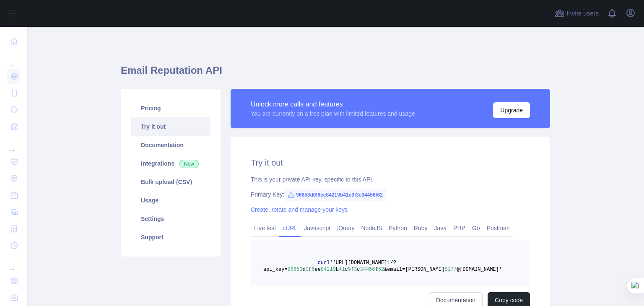  Describe the element at coordinates (171, 237) in the screenshot. I see `a: Support` at that location.